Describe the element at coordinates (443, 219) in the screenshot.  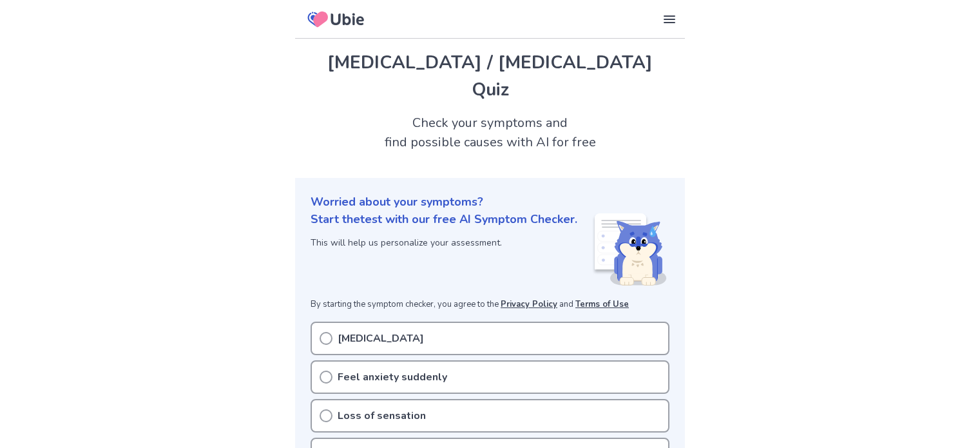
I see `p: Start the test with our free AI Symptom Checker.` at that location.